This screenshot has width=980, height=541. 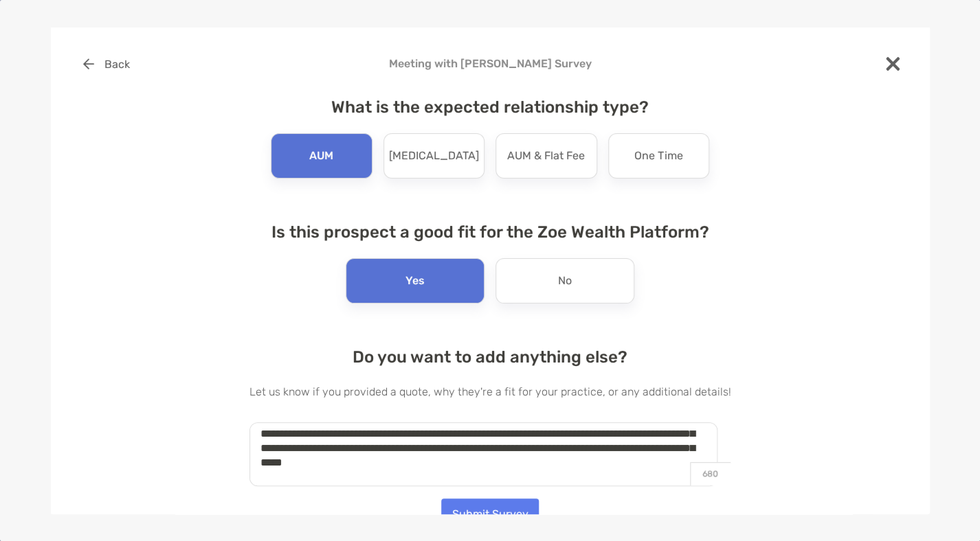 What do you see at coordinates (415, 281) in the screenshot?
I see `p: Yes` at bounding box center [415, 281].